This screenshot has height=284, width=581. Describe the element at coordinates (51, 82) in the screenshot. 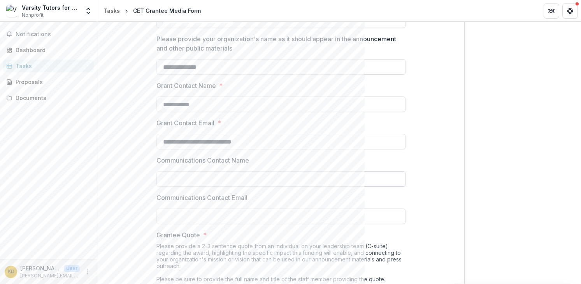

I see `div: Proposals` at that location.